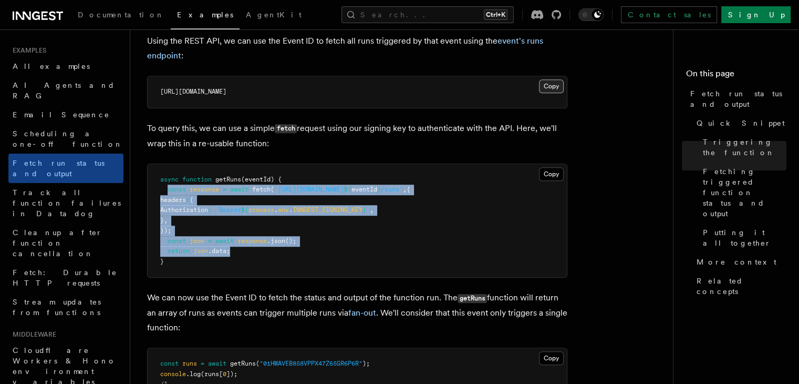  I want to click on a: Examples, so click(205, 16).